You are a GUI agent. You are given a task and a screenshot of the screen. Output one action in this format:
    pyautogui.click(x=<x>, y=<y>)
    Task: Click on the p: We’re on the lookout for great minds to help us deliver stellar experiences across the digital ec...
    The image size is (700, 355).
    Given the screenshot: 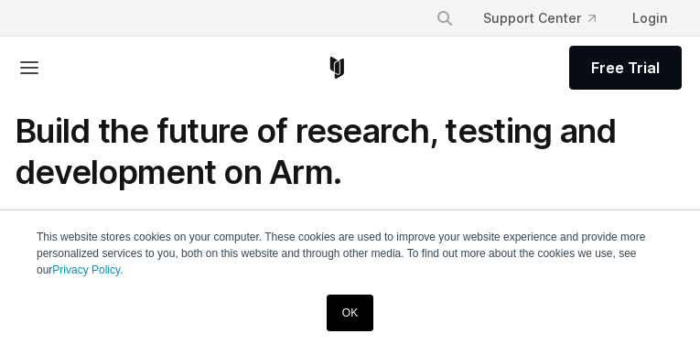 What is the action you would take?
    pyautogui.click(x=349, y=232)
    